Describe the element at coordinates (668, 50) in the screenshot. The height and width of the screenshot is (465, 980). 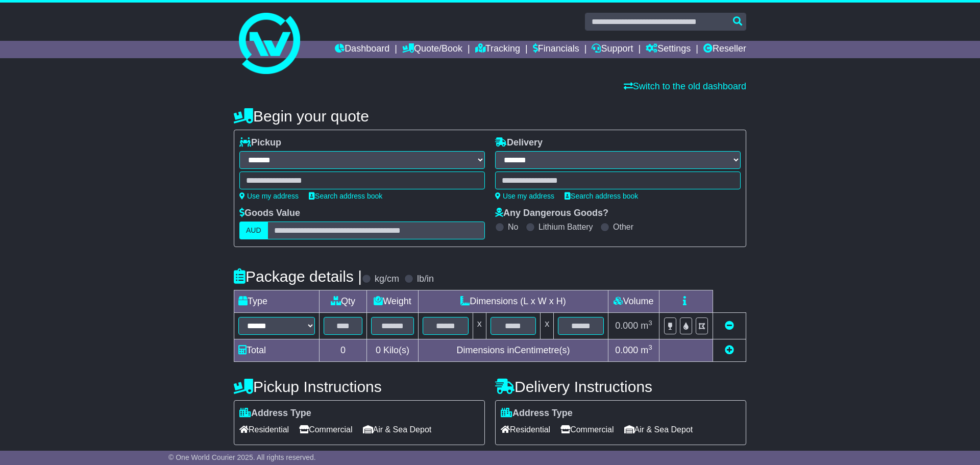
I see `a: Settings` at that location.